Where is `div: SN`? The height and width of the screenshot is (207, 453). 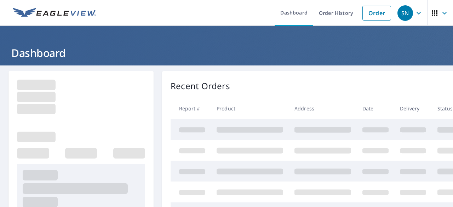 div: SN is located at coordinates (405, 13).